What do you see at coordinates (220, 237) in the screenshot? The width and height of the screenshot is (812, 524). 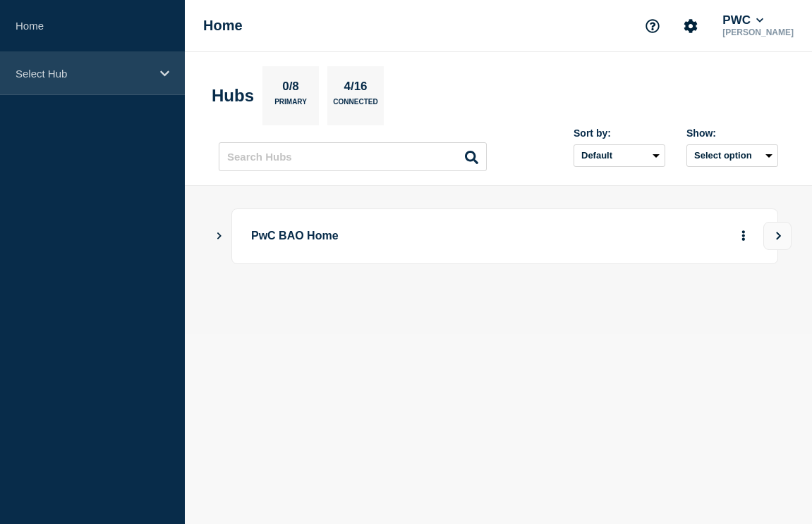 I see `button: Show Connected Hubs` at bounding box center [220, 237].